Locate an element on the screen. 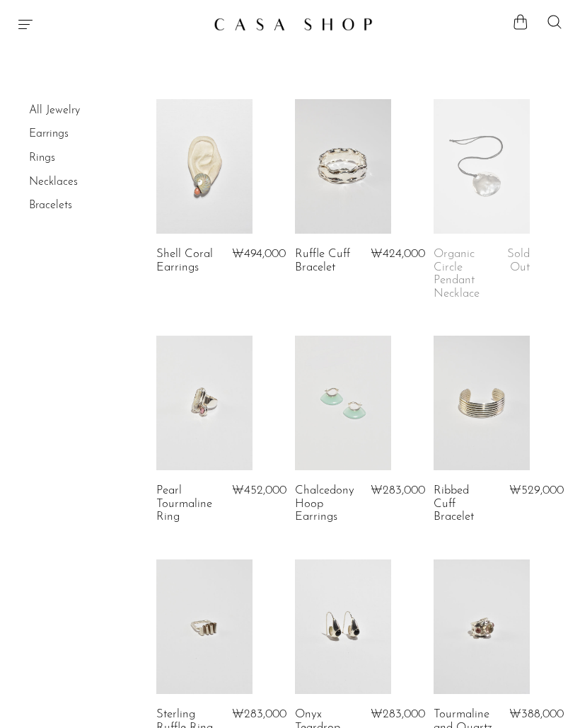 The image size is (580, 728). a: Rings is located at coordinates (42, 158).